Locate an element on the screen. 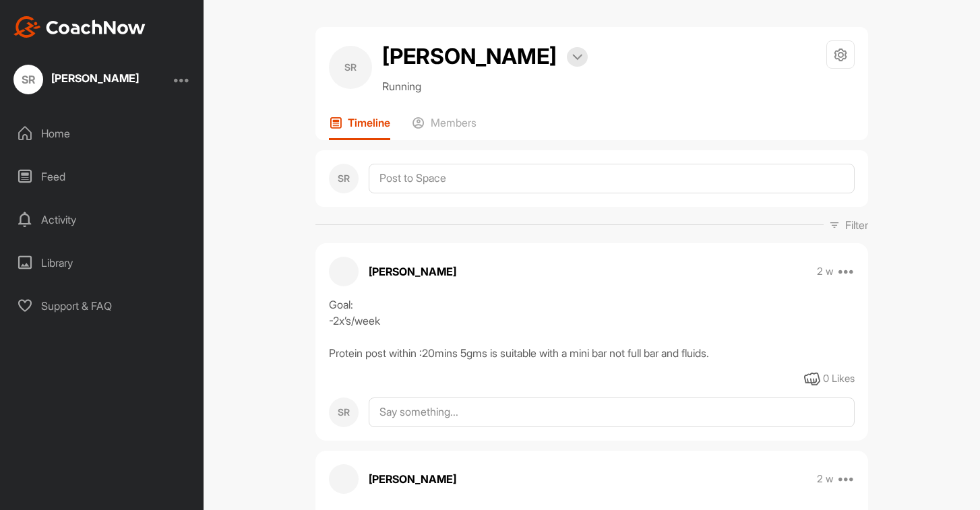 The width and height of the screenshot is (980, 510). div: 0 Likes is located at coordinates (838, 379).